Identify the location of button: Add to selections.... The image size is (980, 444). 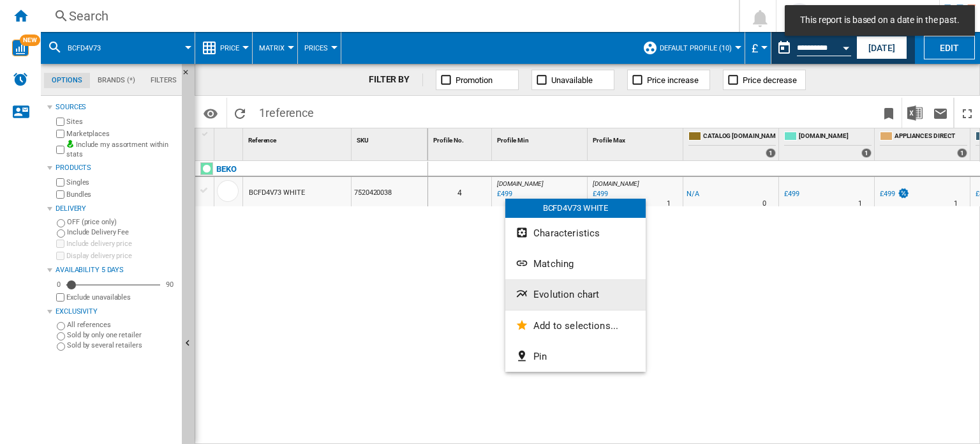
(575, 326).